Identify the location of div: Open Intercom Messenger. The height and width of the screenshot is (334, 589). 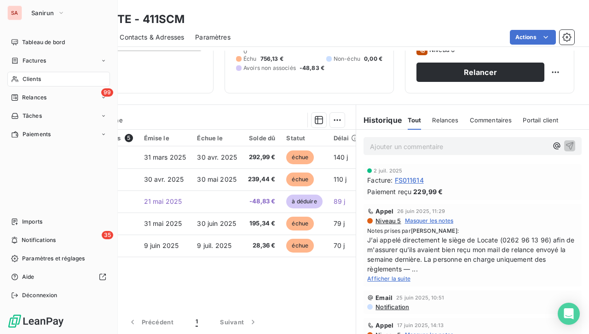
(569, 314).